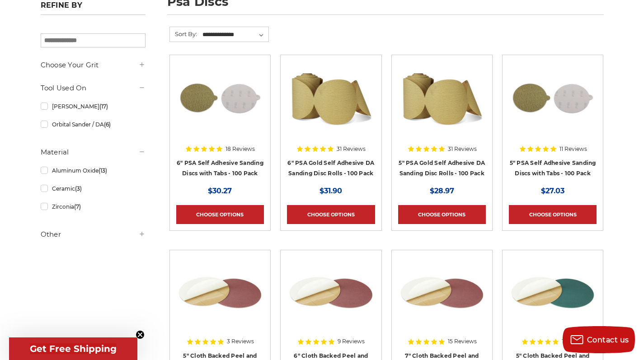  What do you see at coordinates (442, 293) in the screenshot?
I see `img: 7 inch Aluminum Oxide PSA Sanding Disc with Cloth Backing` at bounding box center [442, 293].